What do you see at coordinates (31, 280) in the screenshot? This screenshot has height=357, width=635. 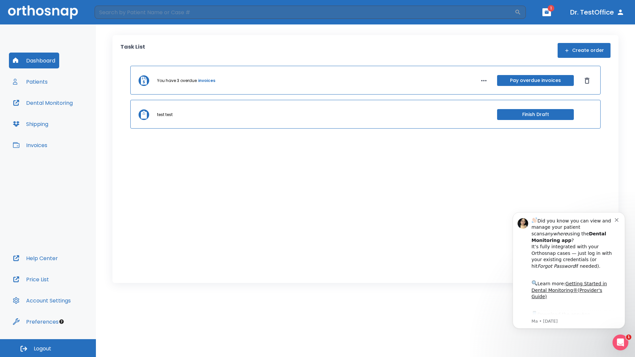 I see `a: Price List` at bounding box center [31, 280].